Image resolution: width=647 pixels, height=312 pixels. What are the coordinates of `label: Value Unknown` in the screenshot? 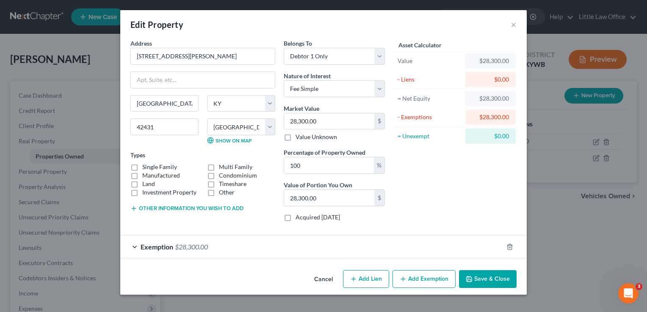 It's located at (316, 137).